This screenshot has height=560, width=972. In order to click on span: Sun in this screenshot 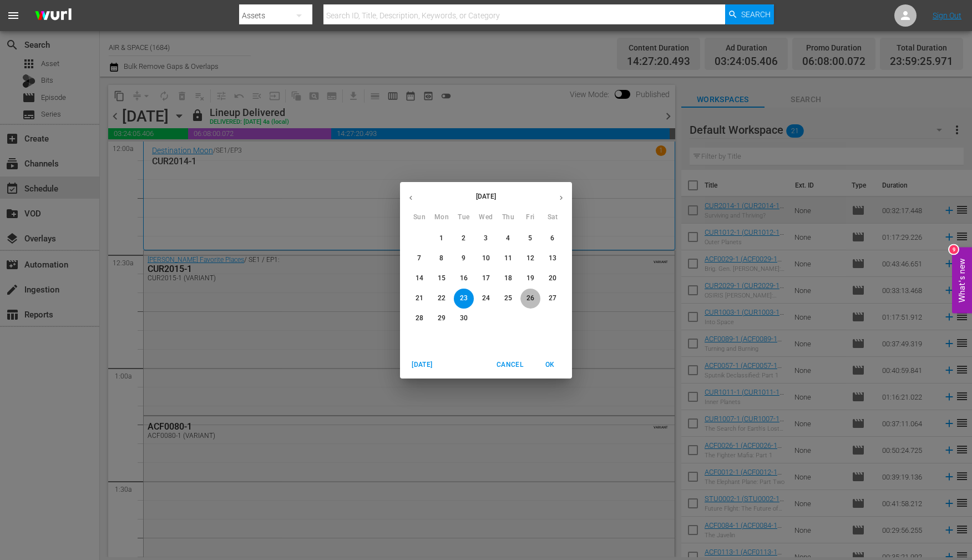, I will do `click(419, 218)`.